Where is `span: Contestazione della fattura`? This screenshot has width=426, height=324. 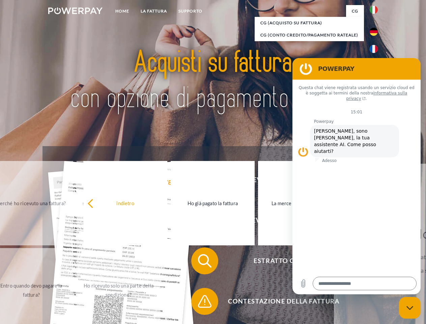
span: Contestazione della fattura is located at coordinates (284, 302).